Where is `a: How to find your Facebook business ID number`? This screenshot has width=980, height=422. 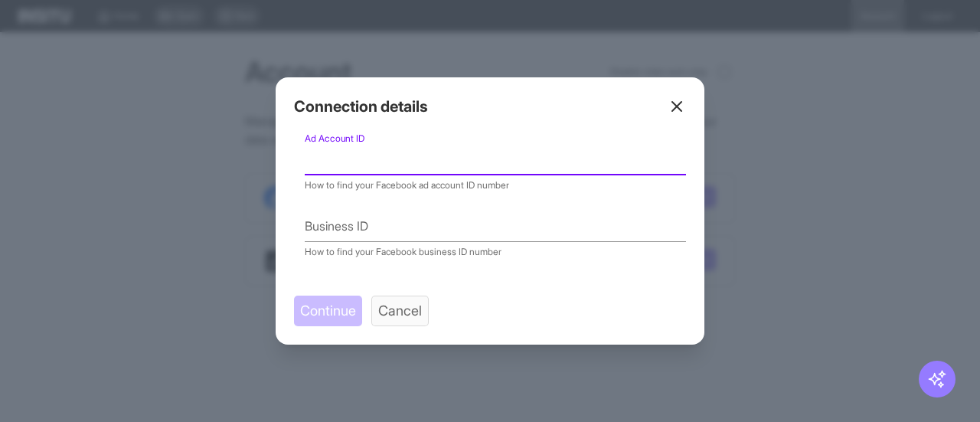 a: How to find your Facebook business ID number is located at coordinates (403, 251).